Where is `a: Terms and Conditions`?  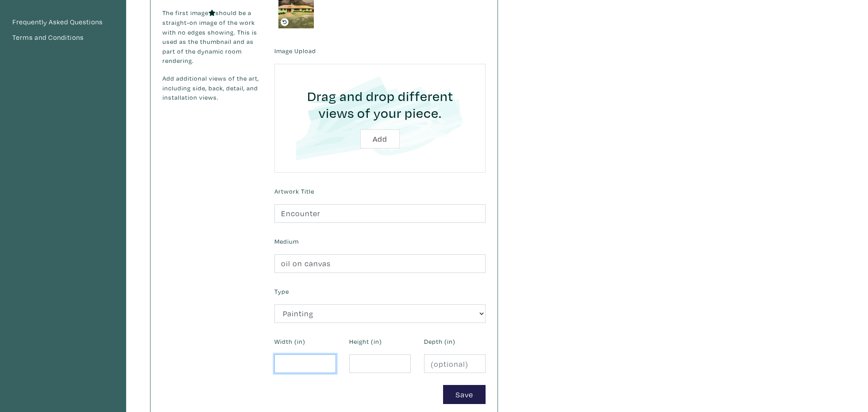 a: Terms and Conditions is located at coordinates (63, 38).